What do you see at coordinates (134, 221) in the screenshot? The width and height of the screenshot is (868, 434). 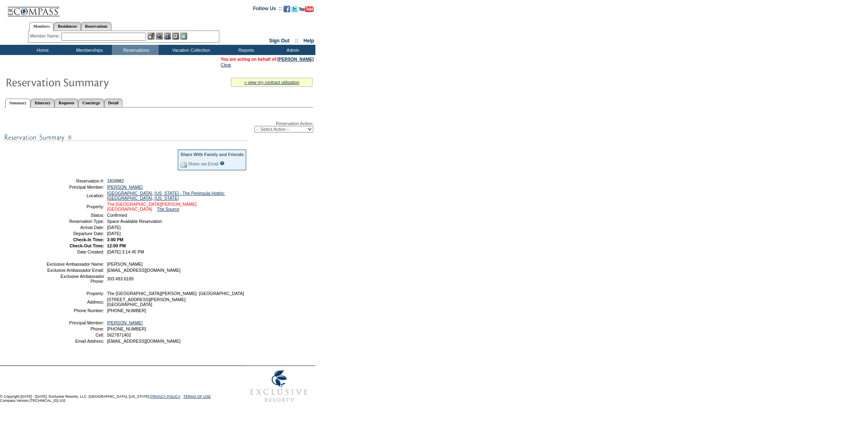 I see `span: Space Available Reservation` at bounding box center [134, 221].